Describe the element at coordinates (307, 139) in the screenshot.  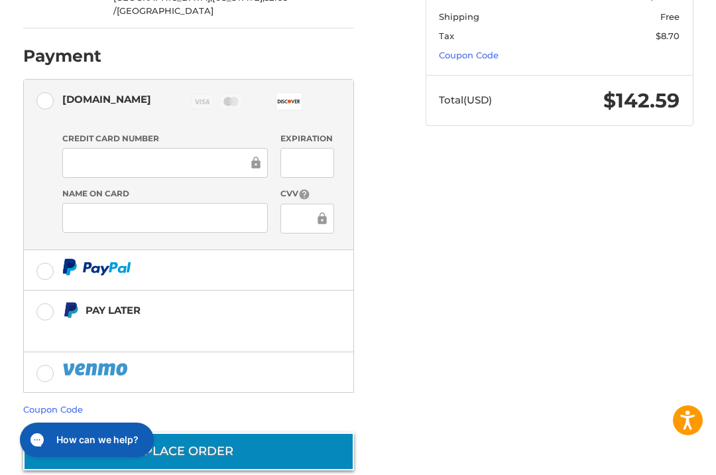
I see `label: Expiration` at that location.